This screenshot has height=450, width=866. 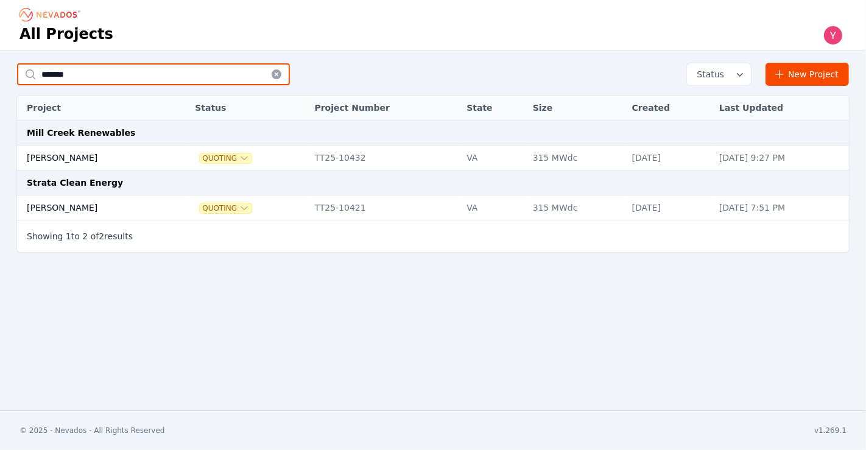 I want to click on img: Yoni Bennett, so click(x=833, y=35).